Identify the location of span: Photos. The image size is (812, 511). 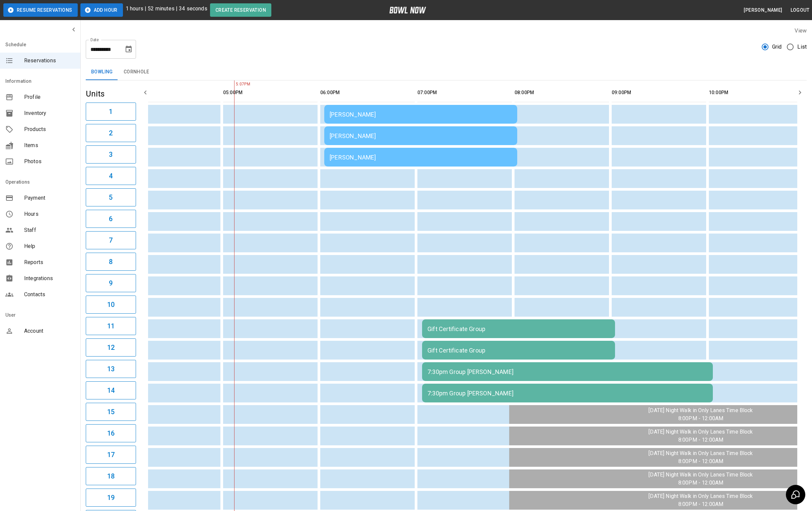
(50, 161).